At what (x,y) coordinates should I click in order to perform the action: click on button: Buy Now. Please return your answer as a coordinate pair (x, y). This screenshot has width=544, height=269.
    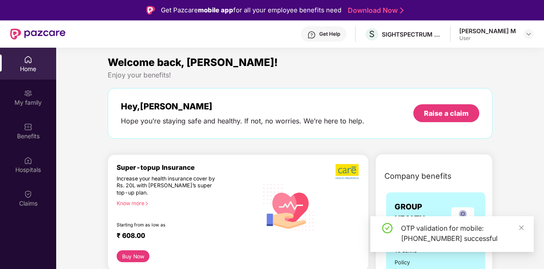
    Looking at the image, I should click on (133, 256).